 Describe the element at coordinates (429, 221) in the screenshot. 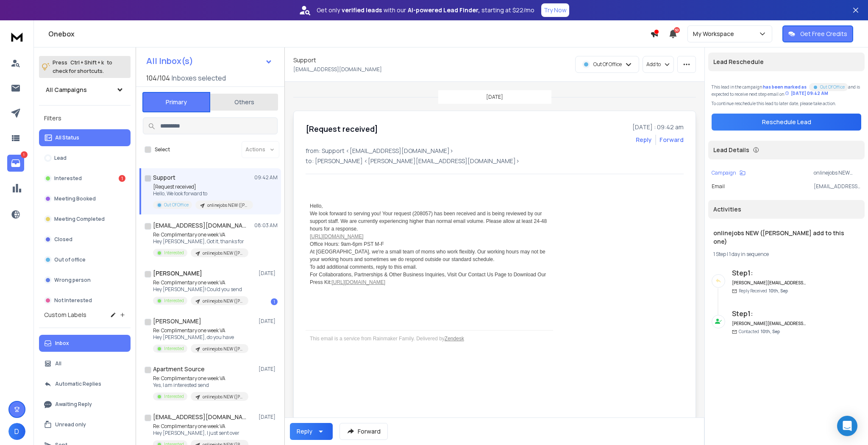

I see `p: We look forward to serving you! Your request (208057) has been received and is being reviewed by ...` at that location.